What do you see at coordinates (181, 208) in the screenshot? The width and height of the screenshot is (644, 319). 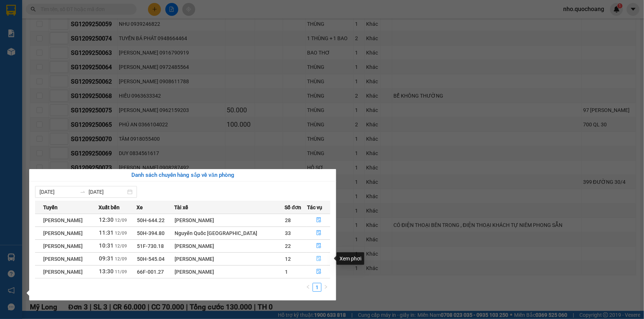 I see `span: Tài xế` at bounding box center [181, 208].